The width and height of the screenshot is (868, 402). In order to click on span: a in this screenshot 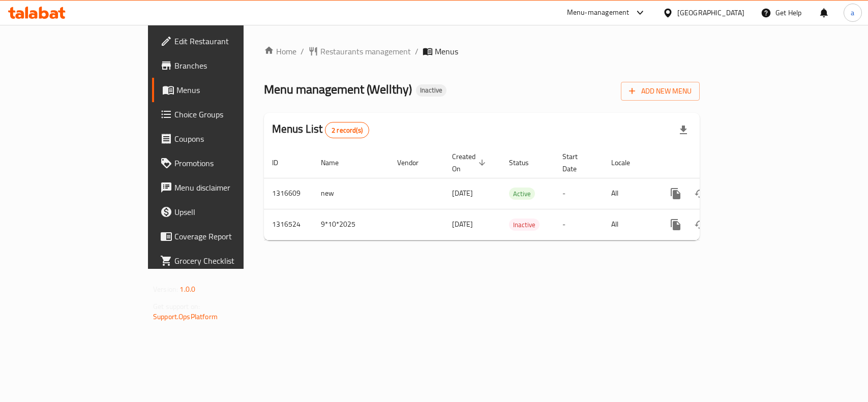, I will do `click(852, 13)`.